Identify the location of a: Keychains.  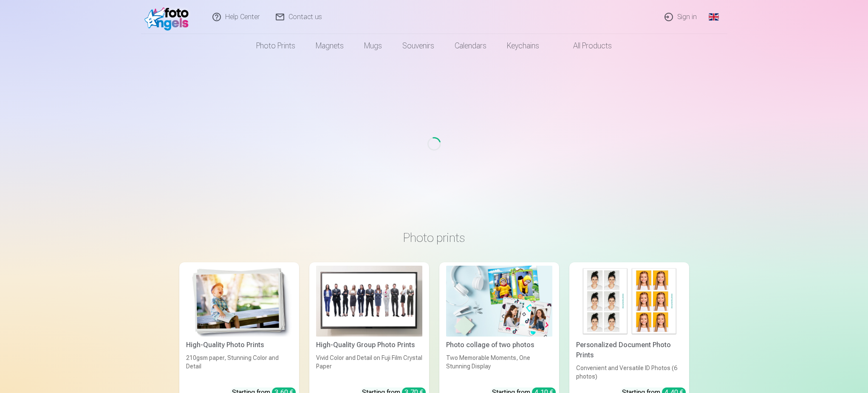
(523, 46).